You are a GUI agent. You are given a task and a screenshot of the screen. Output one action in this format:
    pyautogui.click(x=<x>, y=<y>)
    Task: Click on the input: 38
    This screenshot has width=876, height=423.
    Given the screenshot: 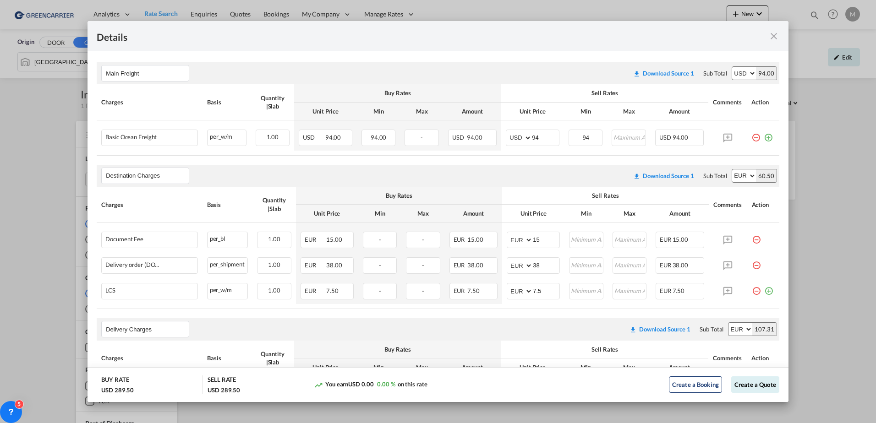 What is the action you would take?
    pyautogui.click(x=546, y=265)
    